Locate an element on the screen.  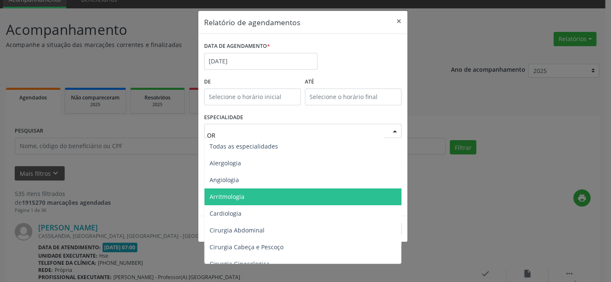
span: Alergologia is located at coordinates (225, 163).